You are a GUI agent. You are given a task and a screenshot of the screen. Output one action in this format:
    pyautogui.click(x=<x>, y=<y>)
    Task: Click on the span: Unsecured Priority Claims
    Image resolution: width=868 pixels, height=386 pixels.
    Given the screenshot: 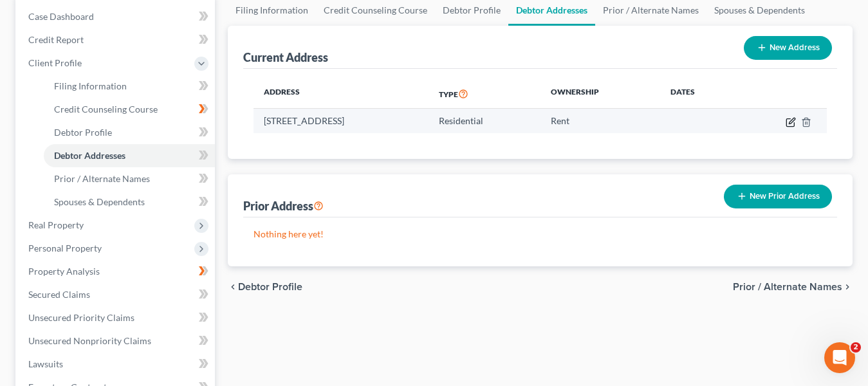 What is the action you would take?
    pyautogui.click(x=81, y=317)
    